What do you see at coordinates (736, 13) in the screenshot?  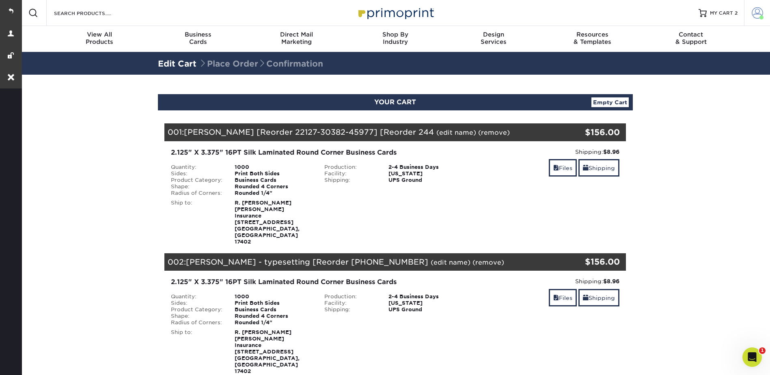 I see `span: 2` at bounding box center [736, 13].